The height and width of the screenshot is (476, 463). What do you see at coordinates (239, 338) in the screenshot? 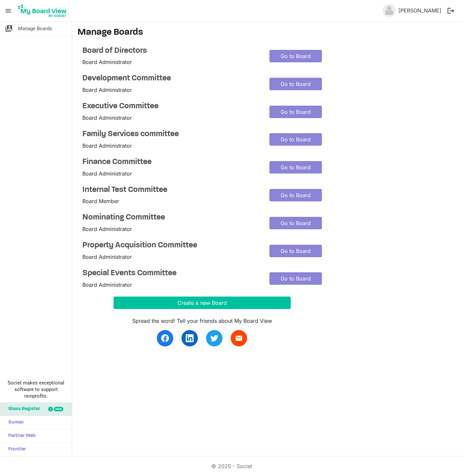
I see `a: email` at bounding box center [239, 338].